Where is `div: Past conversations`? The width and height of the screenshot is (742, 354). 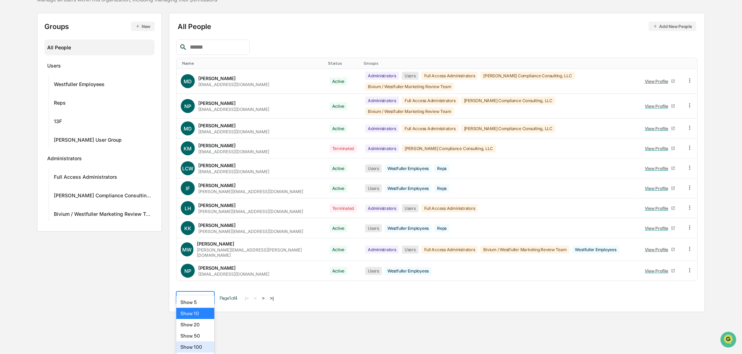 div: Past conversations is located at coordinates (27, 80).